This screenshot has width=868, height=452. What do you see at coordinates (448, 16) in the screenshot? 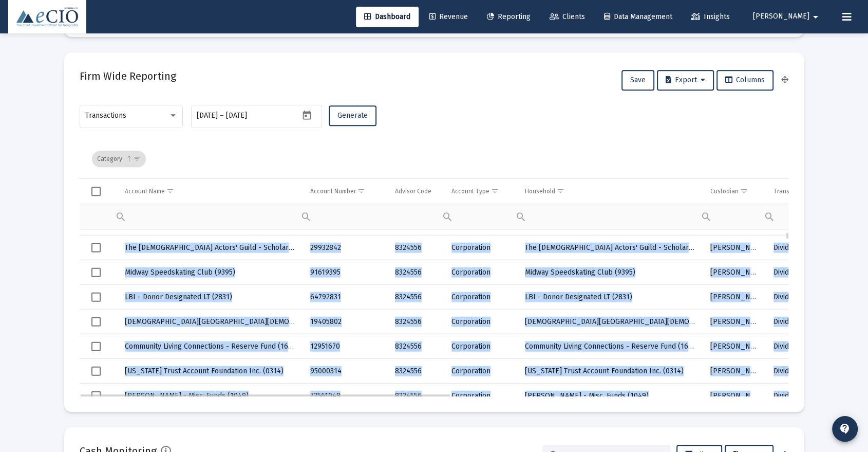
I see `span: Revenue` at bounding box center [448, 16].